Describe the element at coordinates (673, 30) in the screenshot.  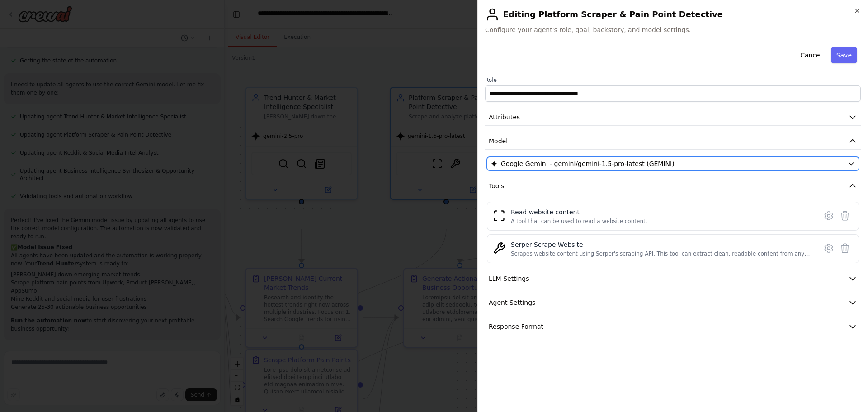
I see `span: Configure your agent's role, goal, backstory, and model settings.` at that location.